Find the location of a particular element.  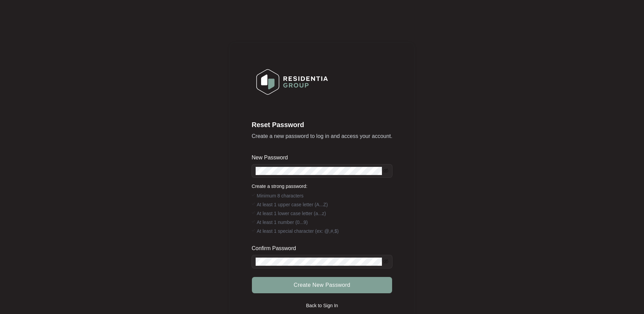

input: New Password is located at coordinates (318, 171).